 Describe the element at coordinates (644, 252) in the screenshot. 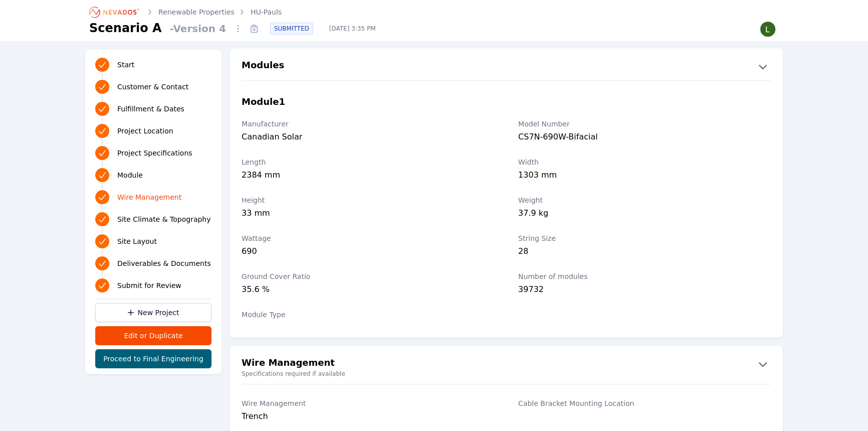

I see `div: 28` at that location.